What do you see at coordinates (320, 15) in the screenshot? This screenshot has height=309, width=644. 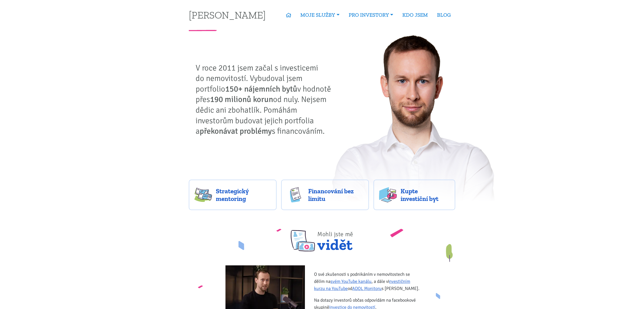 I see `a: MOJE SLUŽBY` at bounding box center [320, 15].